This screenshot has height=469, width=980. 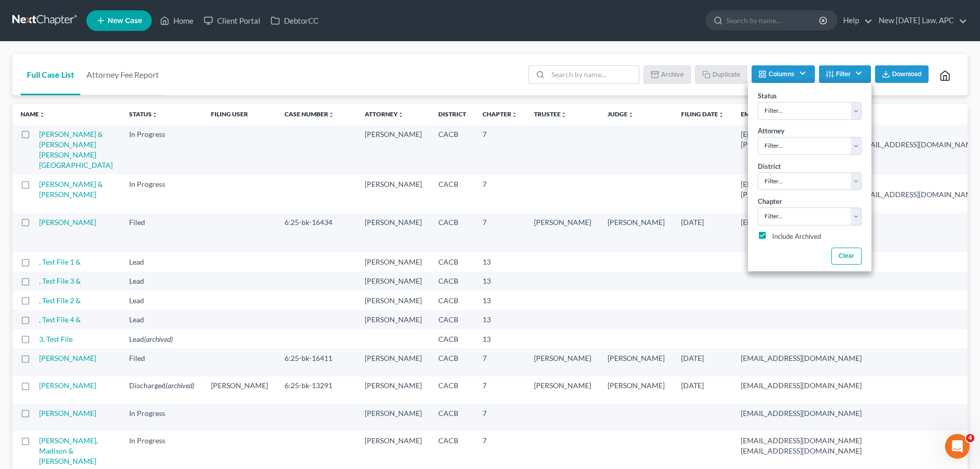 I want to click on th: District, so click(x=452, y=114).